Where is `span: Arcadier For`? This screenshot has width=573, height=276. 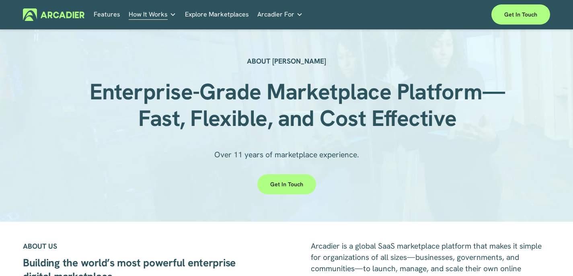
span: Arcadier For is located at coordinates (276, 14).